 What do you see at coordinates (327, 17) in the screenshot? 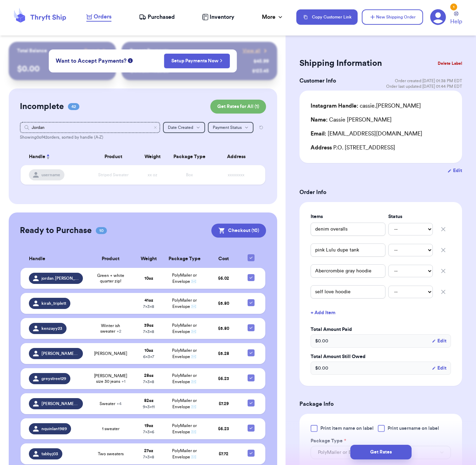
I see `button: Copy Customer Link` at bounding box center [327, 17].